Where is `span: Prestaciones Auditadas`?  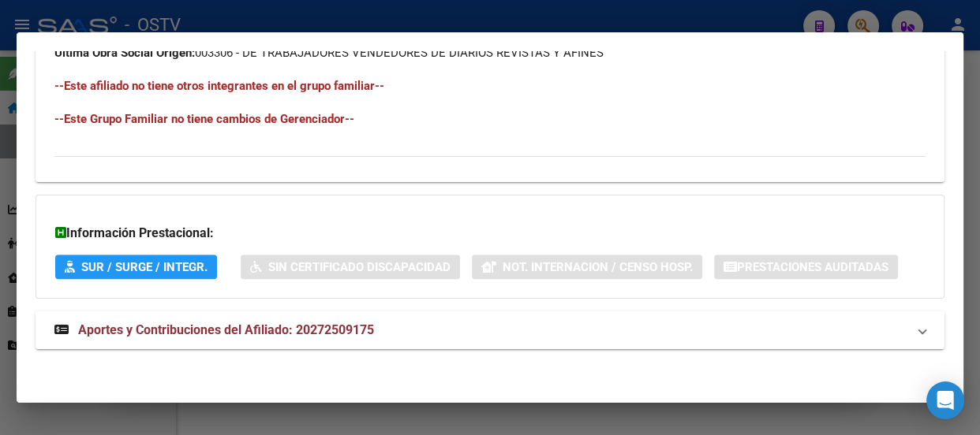 span: Prestaciones Auditadas is located at coordinates (813, 268).